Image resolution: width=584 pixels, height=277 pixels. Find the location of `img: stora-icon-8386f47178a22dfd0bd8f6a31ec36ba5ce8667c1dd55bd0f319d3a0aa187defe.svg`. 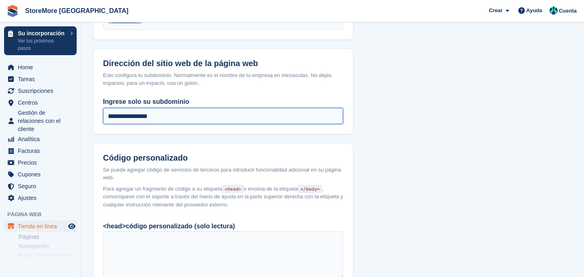

img: stora-icon-8386f47178a22dfd0bd8f6a31ec36ba5ce8667c1dd55bd0f319d3a0aa187defe.svg is located at coordinates (13, 11).